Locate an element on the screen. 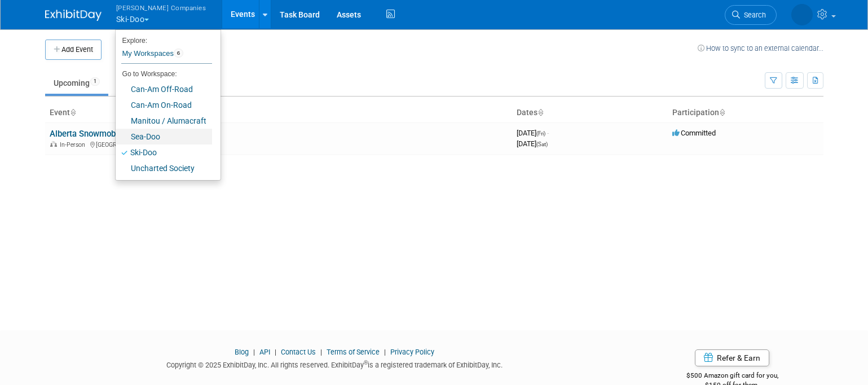  span: In-Person is located at coordinates (74, 144).